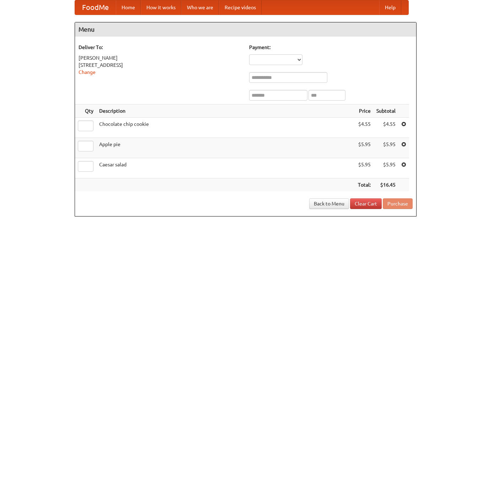 The image size is (483, 503). What do you see at coordinates (366, 204) in the screenshot?
I see `a: Clear Cart` at bounding box center [366, 204].